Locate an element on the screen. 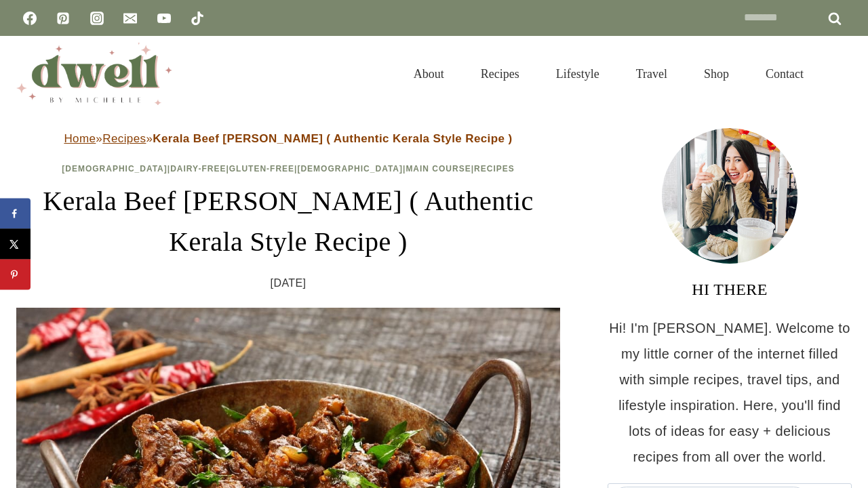  nav: Primary Navigation is located at coordinates (609, 74).